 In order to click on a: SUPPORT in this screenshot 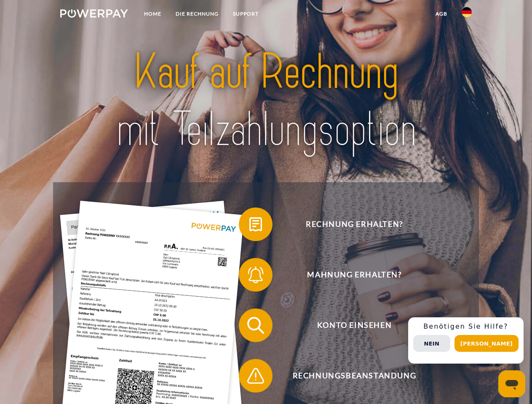, I will do `click(246, 14)`.